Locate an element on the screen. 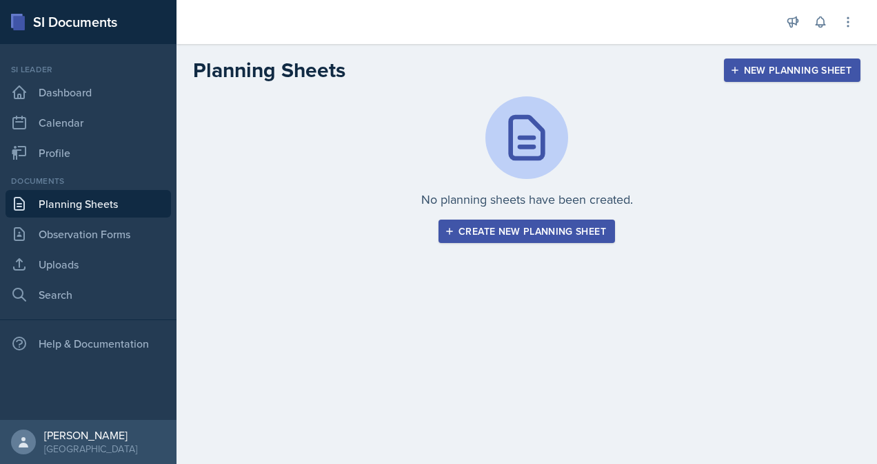  a: Search is located at coordinates (88, 295).